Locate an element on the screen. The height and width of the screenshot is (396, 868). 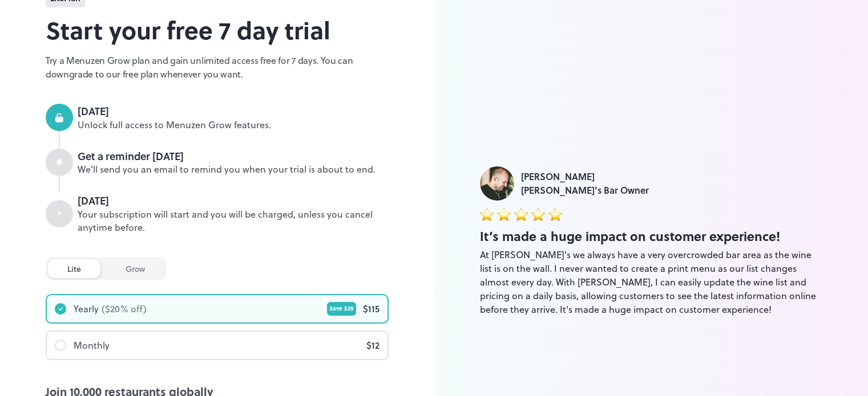
p: Try a Menuzen Grow plan and gain unlimited access free for 7 days. You can downgrade to our free ... is located at coordinates (217, 67).